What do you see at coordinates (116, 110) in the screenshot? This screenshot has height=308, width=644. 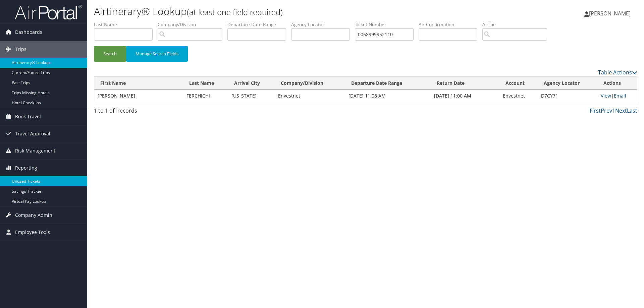 I see `span: 1` at bounding box center [116, 110].